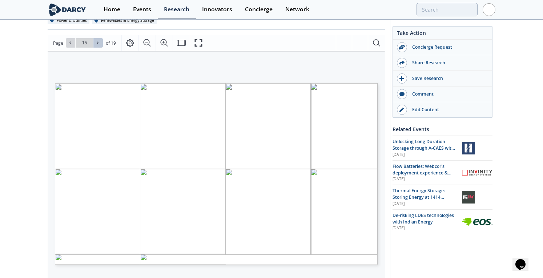  What do you see at coordinates (447, 47) in the screenshot?
I see `div: Concierge Request` at bounding box center [447, 47].